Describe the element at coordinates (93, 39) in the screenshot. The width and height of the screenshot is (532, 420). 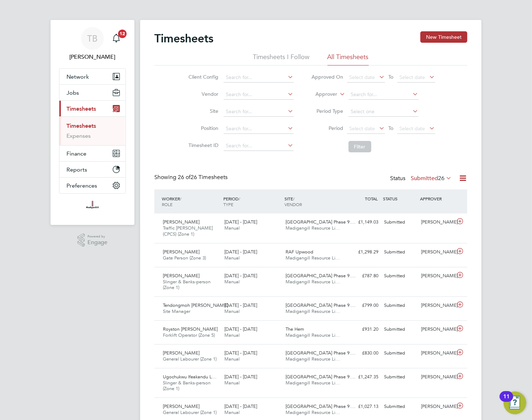
I see `span: TB` at that location.